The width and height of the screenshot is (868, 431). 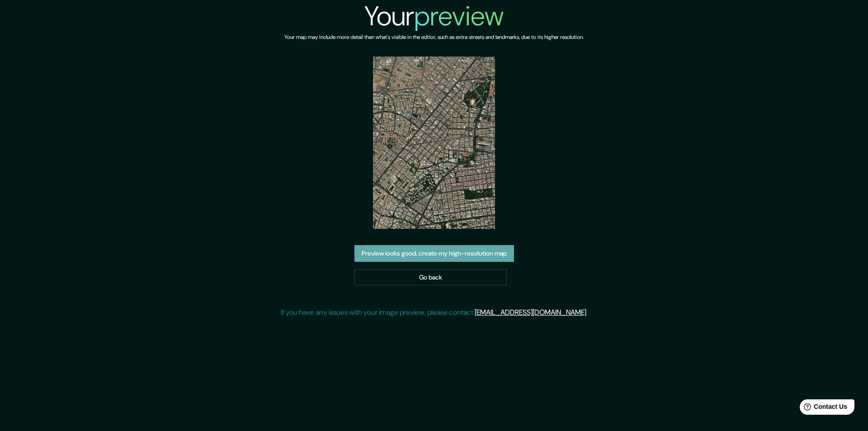 I want to click on img: created-map-preview, so click(x=434, y=142).